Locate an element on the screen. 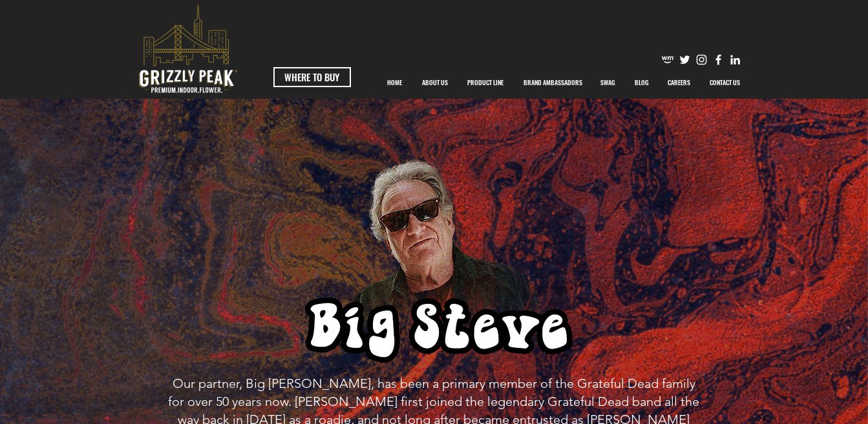 The height and width of the screenshot is (424, 868). img: weedmaps is located at coordinates (668, 59).